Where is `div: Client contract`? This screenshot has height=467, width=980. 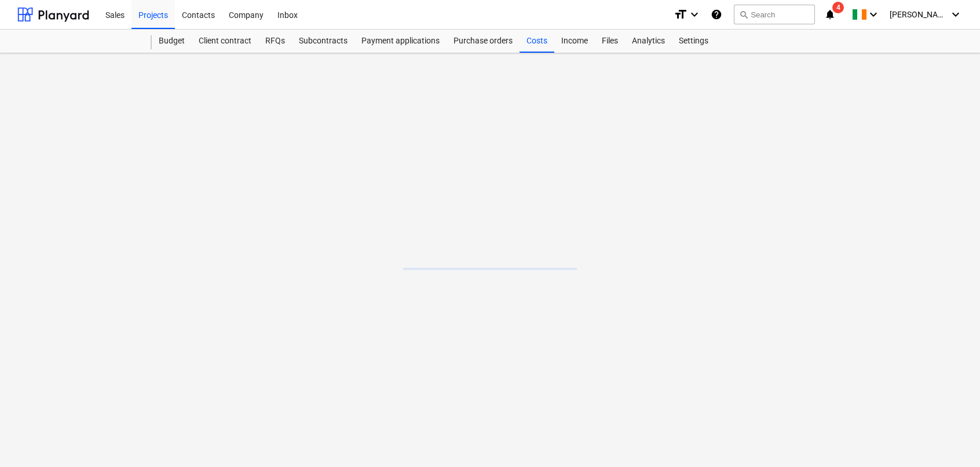 div: Client contract is located at coordinates (225, 41).